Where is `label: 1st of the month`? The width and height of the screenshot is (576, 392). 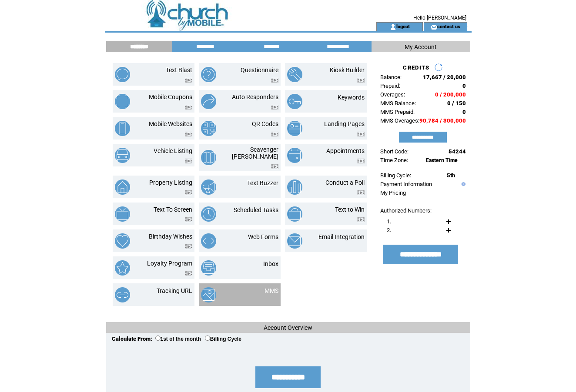
label: 1st of the month is located at coordinates (178, 339).